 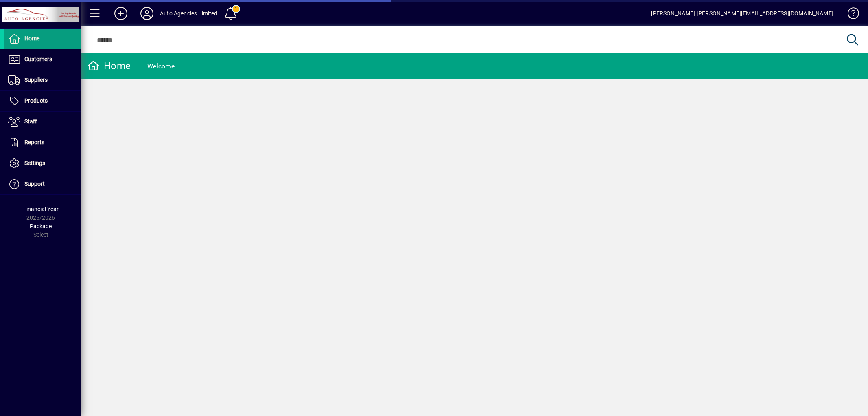 I want to click on div: Welcome, so click(x=161, y=67).